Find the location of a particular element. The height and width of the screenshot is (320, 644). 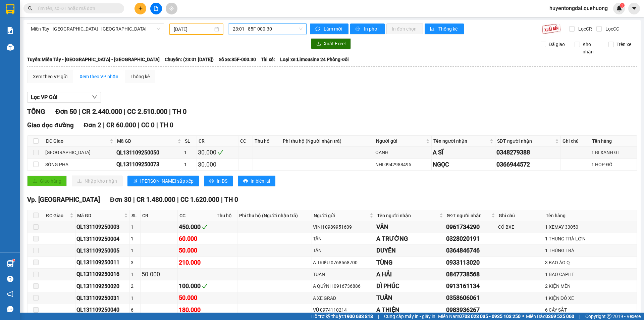

button: Lọc VP Gửi is located at coordinates (64, 97).